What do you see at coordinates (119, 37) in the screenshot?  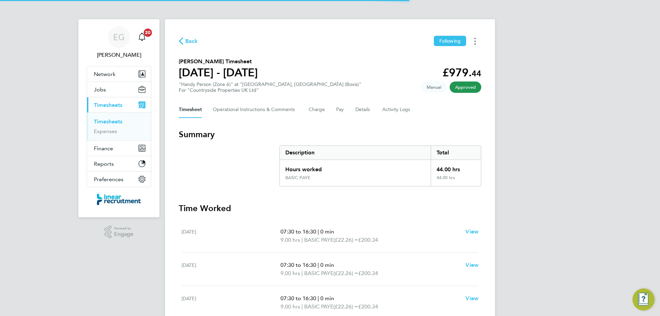 I see `span: EG` at bounding box center [119, 37].